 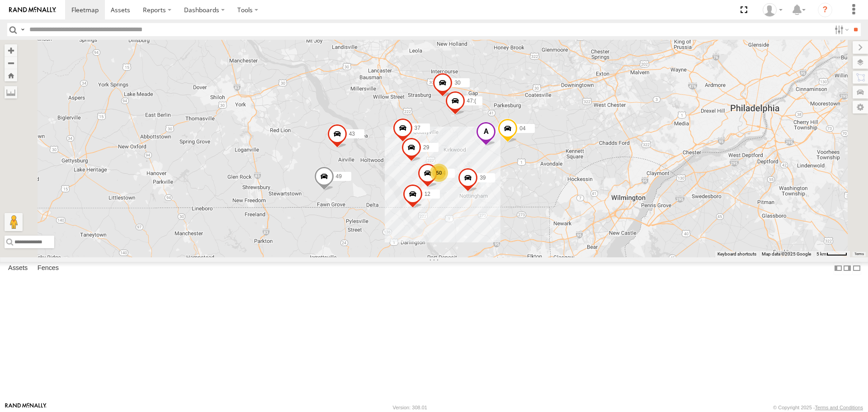 I want to click on label: Hide Summary Table, so click(x=857, y=268).